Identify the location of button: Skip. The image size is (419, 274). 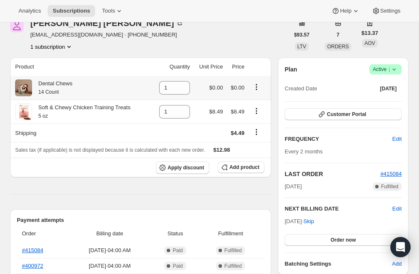
(308, 222).